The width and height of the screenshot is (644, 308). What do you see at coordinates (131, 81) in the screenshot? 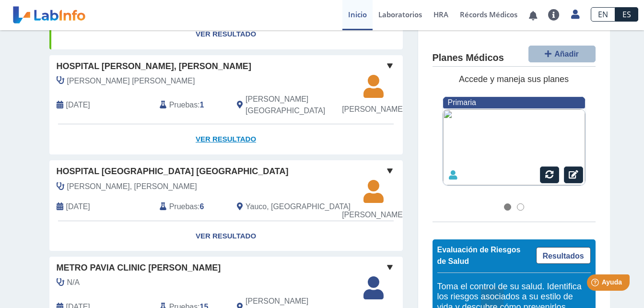
I see `span: Hernandez Pacheco, Rosana` at bounding box center [131, 81].